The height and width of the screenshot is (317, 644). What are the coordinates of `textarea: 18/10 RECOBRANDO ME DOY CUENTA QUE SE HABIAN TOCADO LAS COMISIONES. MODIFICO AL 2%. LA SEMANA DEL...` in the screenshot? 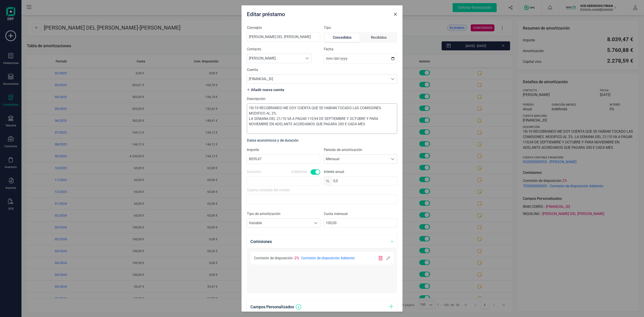 It's located at (322, 118).